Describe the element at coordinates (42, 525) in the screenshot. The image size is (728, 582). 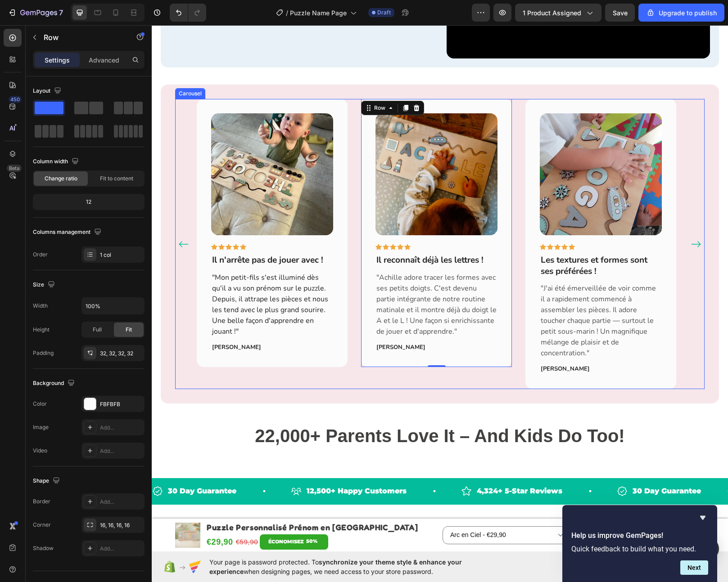
I see `div: Corner` at that location.